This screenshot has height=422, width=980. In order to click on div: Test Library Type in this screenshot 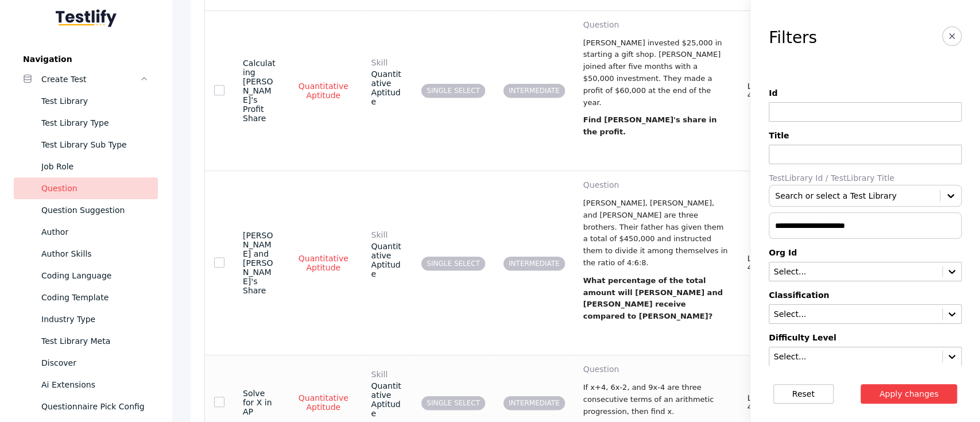, I will do `click(94, 123)`.